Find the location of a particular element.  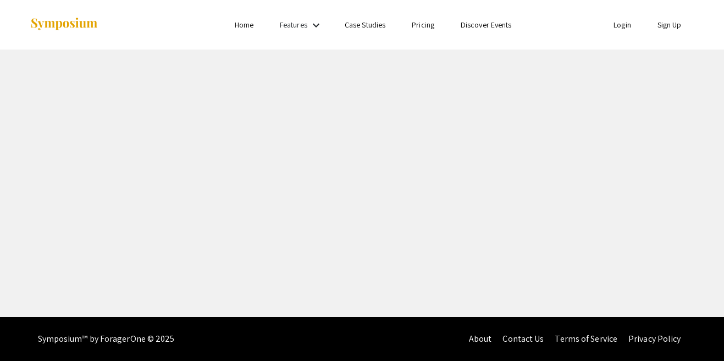

div: Symposium™ by ForagerOne © 2025 is located at coordinates (106, 339).